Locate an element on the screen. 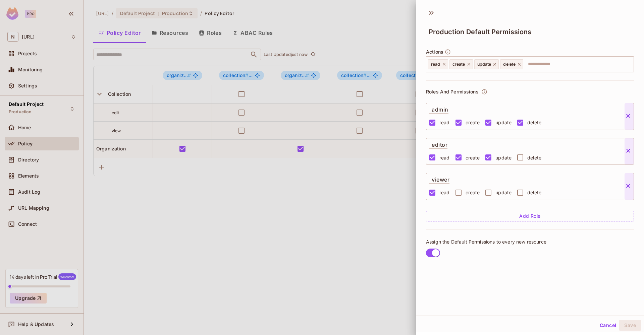 The width and height of the screenshot is (644, 335). div: update is located at coordinates (486, 65).